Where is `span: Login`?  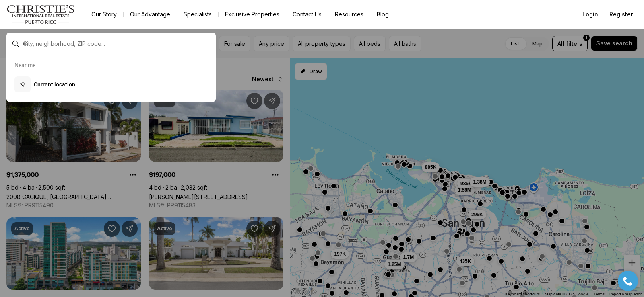 span: Login is located at coordinates (590, 14).